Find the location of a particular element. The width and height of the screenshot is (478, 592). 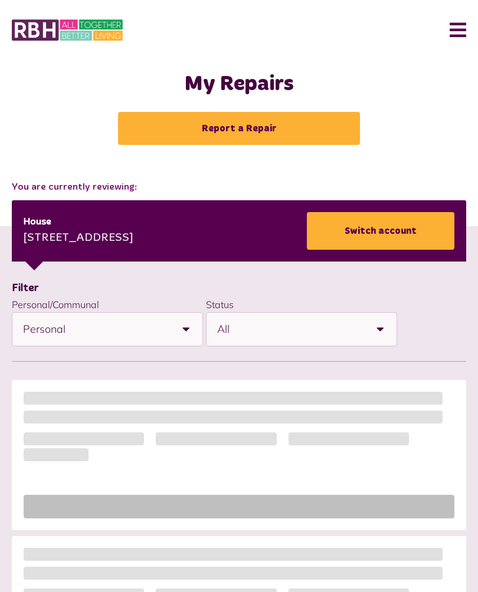

img: MyRBH is located at coordinates (67, 30).